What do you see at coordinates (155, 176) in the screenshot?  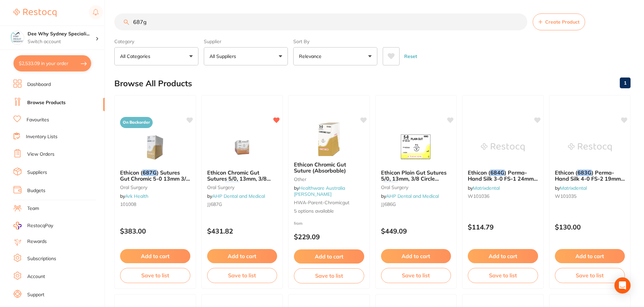 I see `b: Ethicon (687G) Sutures Gut Chromic 5-0 13mm 3/8 R/C FS-2 45cm` at bounding box center [155, 176].